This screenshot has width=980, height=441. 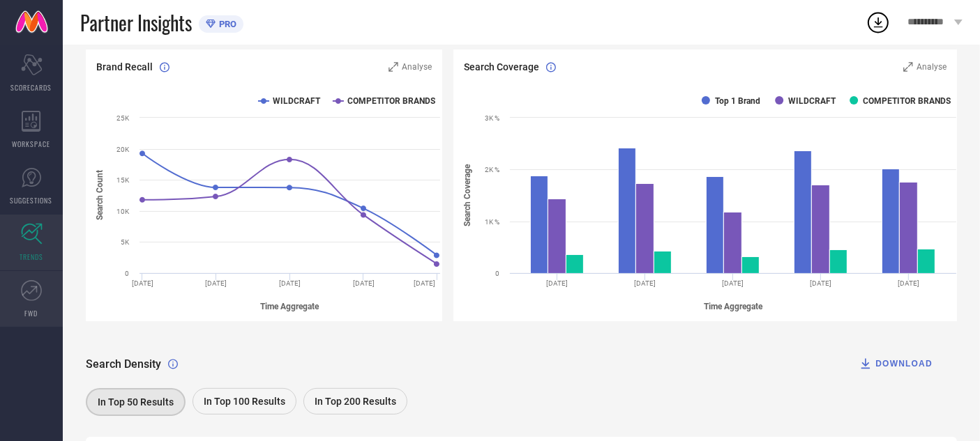 I want to click on text: 25K, so click(x=123, y=117).